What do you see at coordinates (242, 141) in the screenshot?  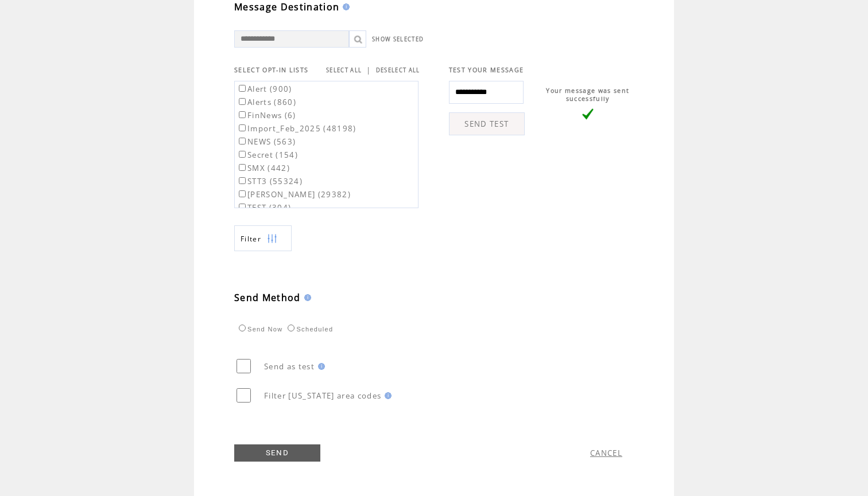 I see `input: NEWS (563)` at bounding box center [242, 141].